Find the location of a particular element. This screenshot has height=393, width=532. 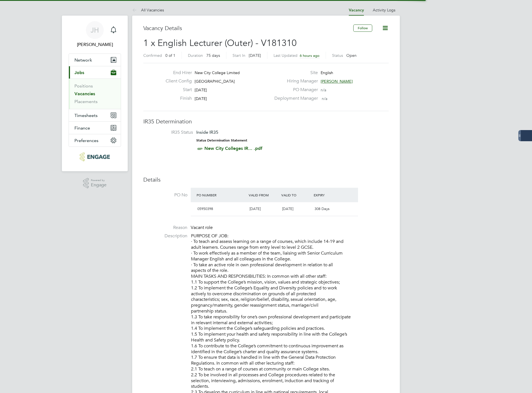

span: Open is located at coordinates (351, 56).